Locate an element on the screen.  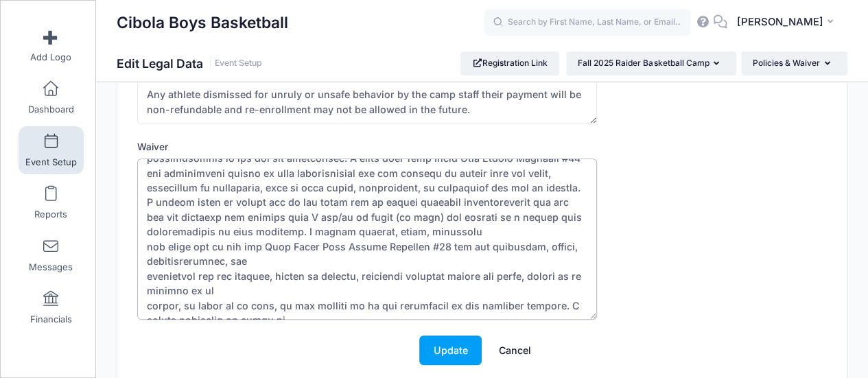
a: Financials is located at coordinates (51, 308).